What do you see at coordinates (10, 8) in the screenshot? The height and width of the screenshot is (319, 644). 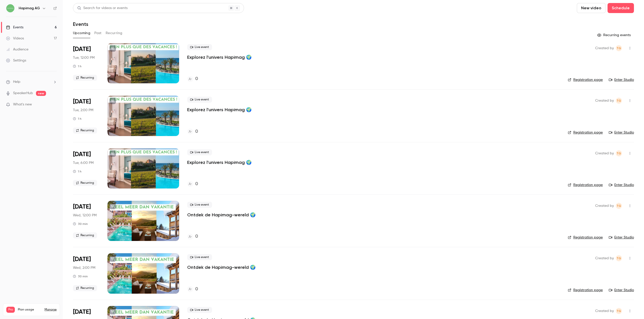 I see `img: Hapimag AG` at bounding box center [10, 8].